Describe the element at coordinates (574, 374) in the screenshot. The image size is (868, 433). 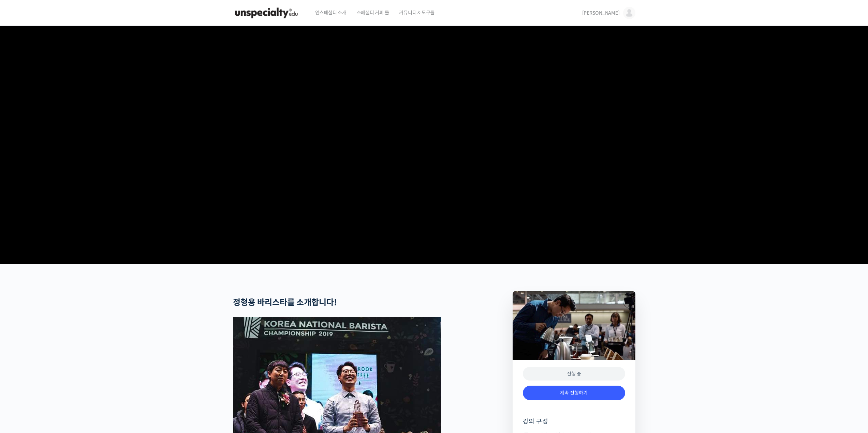
I see `div: 진행 중` at that location.